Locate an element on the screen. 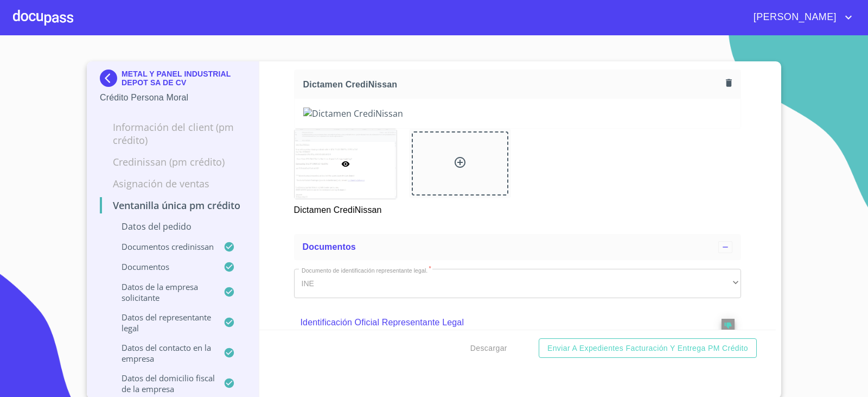 Image resolution: width=868 pixels, height=397 pixels. p: Datos del representante legal is located at coordinates (161, 323).